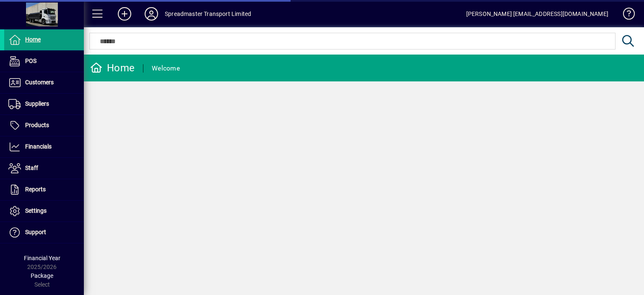  What do you see at coordinates (44, 233) in the screenshot?
I see `a: Support` at bounding box center [44, 233].